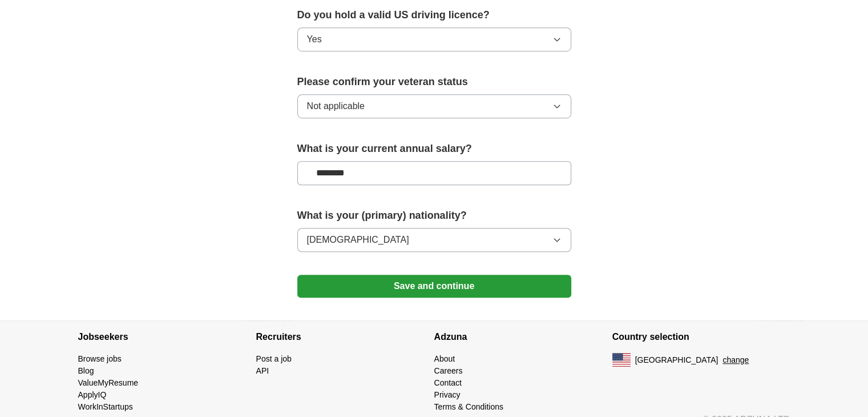  I want to click on button: Yes, so click(434, 39).